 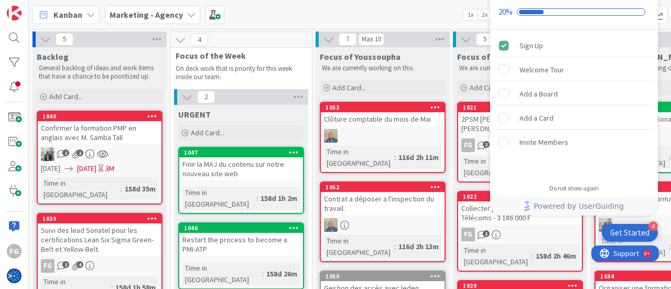 I want to click on div: Suivi des lead Sonatel pour les certifications Lean Six Sigma Green-Belt et Yellow-Belt., so click(x=100, y=240).